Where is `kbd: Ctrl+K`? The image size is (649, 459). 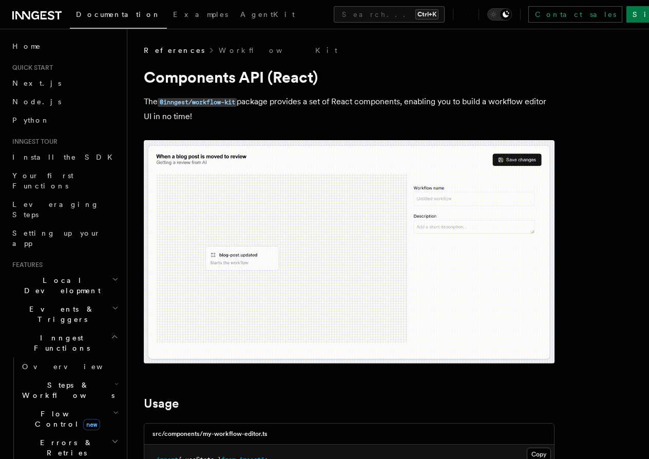 kbd: Ctrl+K is located at coordinates (426, 14).